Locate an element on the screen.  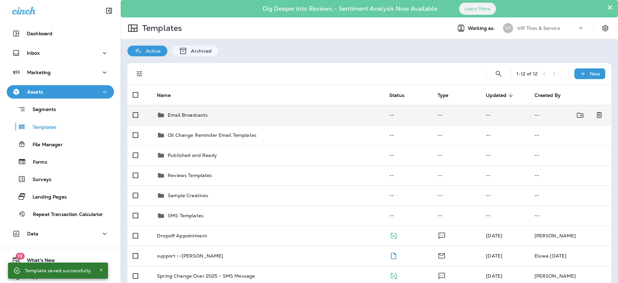
button: Landing Pages is located at coordinates (60, 197).